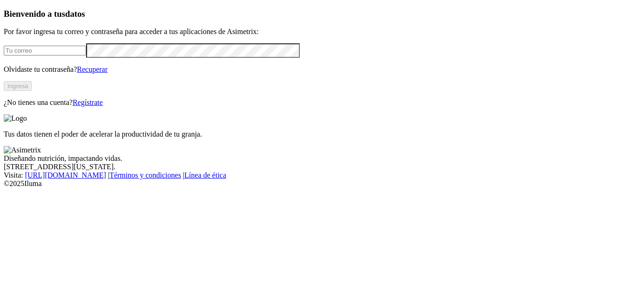  Describe the element at coordinates (318, 32) in the screenshot. I see `p: Por favor ingresa tu correo y contraseña para acceder a tus aplicaciones de Asimetrix:` at that location.